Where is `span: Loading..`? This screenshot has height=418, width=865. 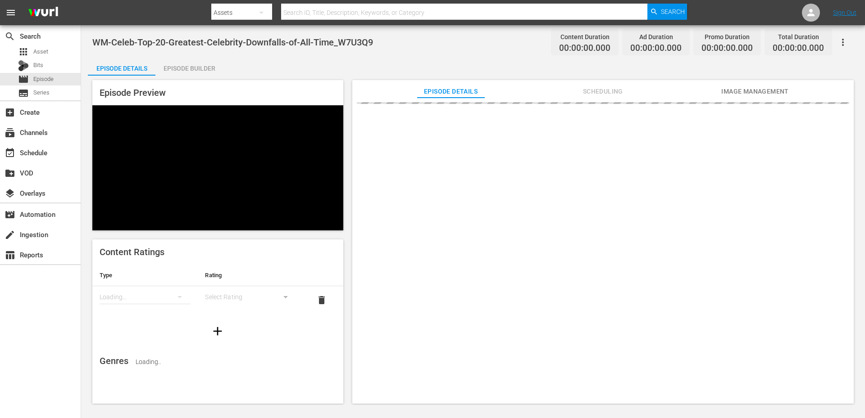
span: Loading.. is located at coordinates (148, 362).